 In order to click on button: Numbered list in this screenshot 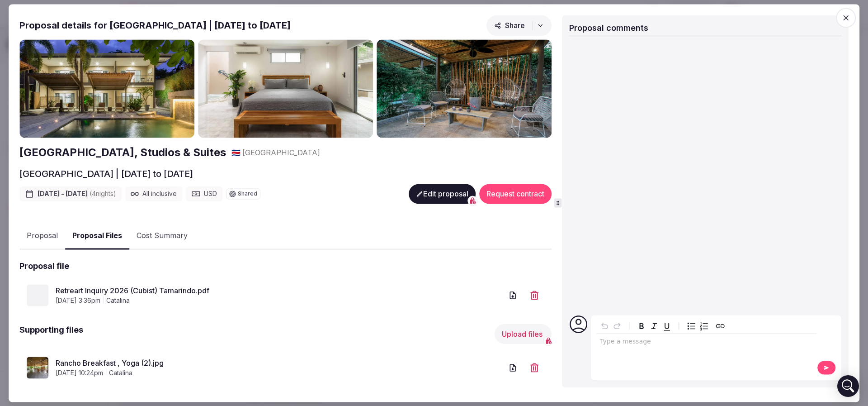, I will do `click(704, 326)`.